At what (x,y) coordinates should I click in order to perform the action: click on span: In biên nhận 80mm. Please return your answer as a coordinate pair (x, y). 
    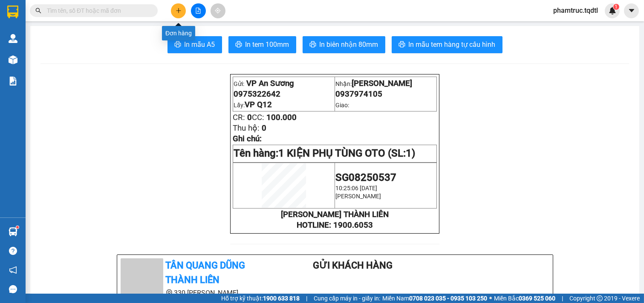
    Looking at the image, I should click on (349, 44).